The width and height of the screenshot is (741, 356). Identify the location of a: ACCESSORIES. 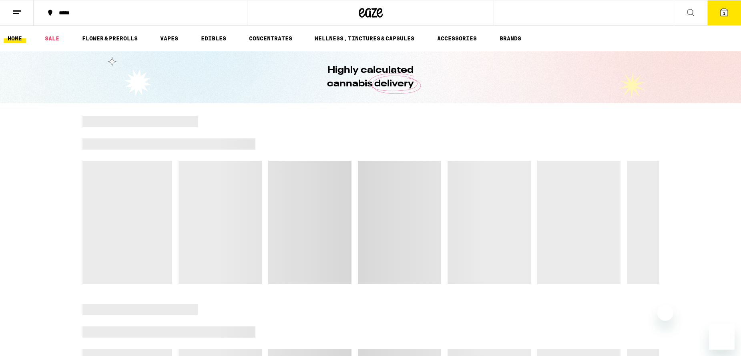
(457, 38).